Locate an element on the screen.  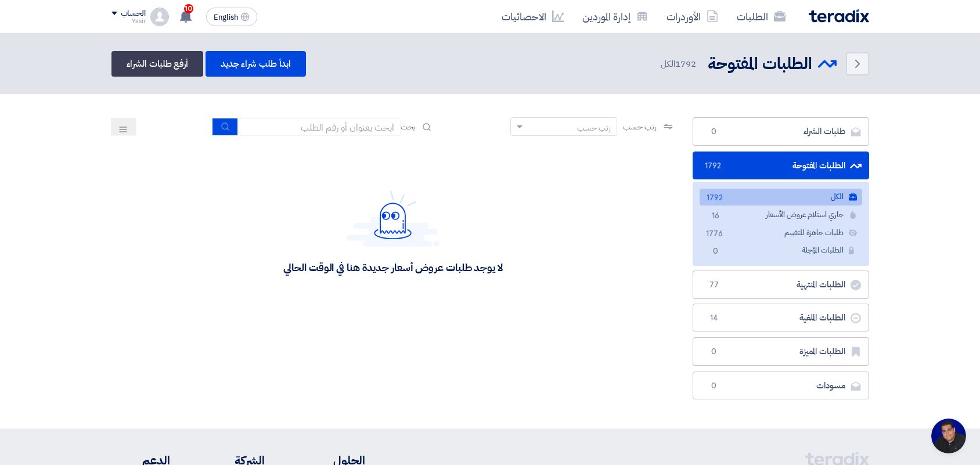
div: Yasir is located at coordinates (128, 21).